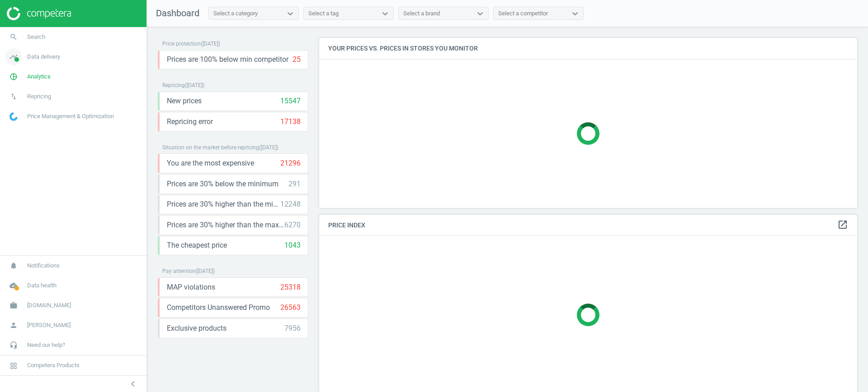  What do you see at coordinates (133, 384) in the screenshot?
I see `i: chevron_left` at bounding box center [133, 384].